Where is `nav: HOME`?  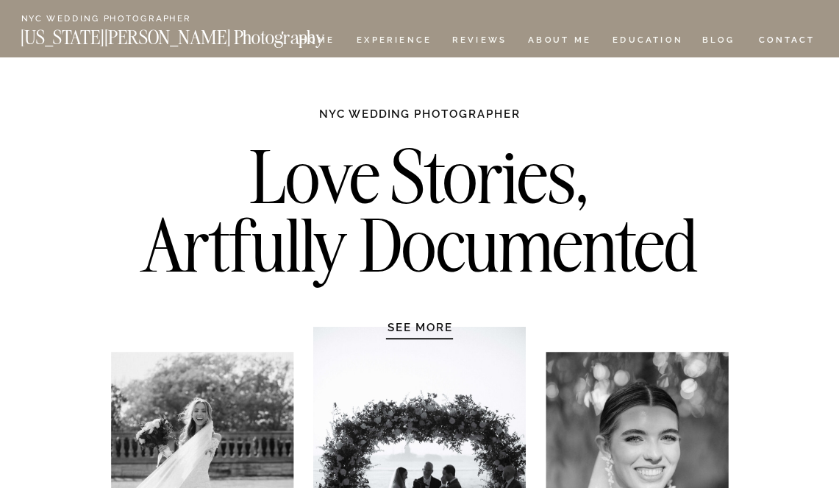
nav: HOME is located at coordinates (317, 41).